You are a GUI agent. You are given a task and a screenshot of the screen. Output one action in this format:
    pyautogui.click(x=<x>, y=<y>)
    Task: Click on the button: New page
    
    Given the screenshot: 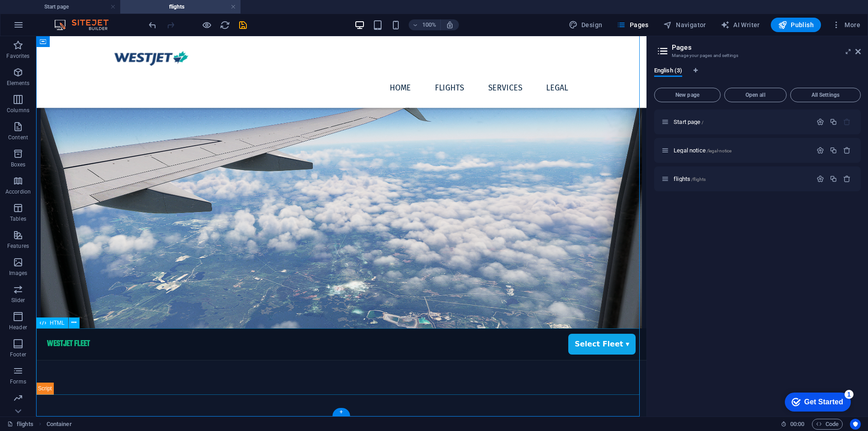 What is the action you would take?
    pyautogui.click(x=688, y=95)
    